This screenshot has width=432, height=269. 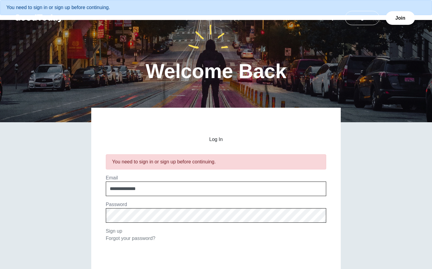 What do you see at coordinates (112, 178) in the screenshot?
I see `label: Email` at bounding box center [112, 178].